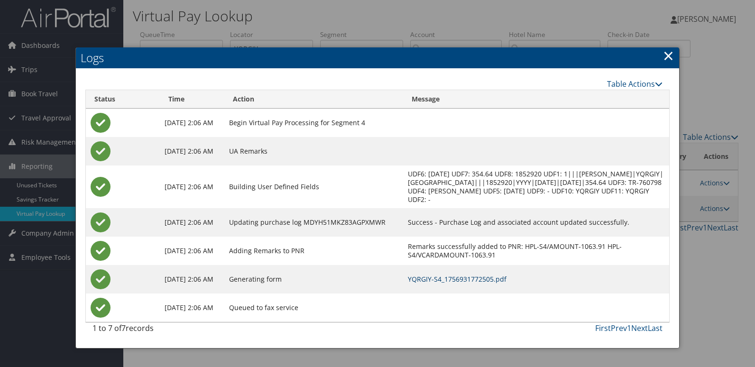 This screenshot has width=755, height=367. What do you see at coordinates (629, 328) in the screenshot?
I see `a: 1` at bounding box center [629, 328].